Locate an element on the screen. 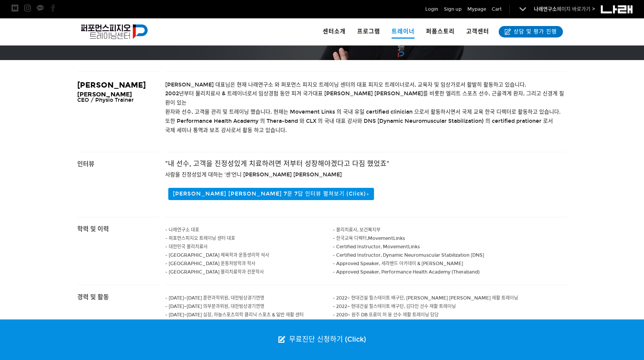  span: - 물리치료사, 보건복지부 is located at coordinates (357, 230).